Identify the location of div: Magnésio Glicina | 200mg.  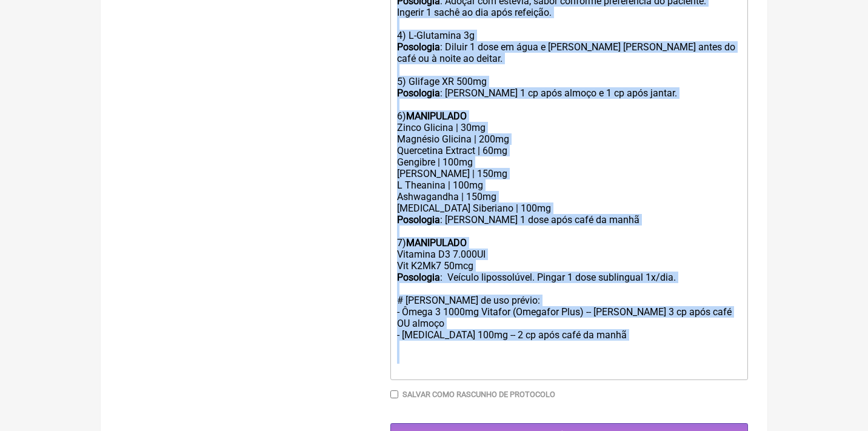
(569, 139).